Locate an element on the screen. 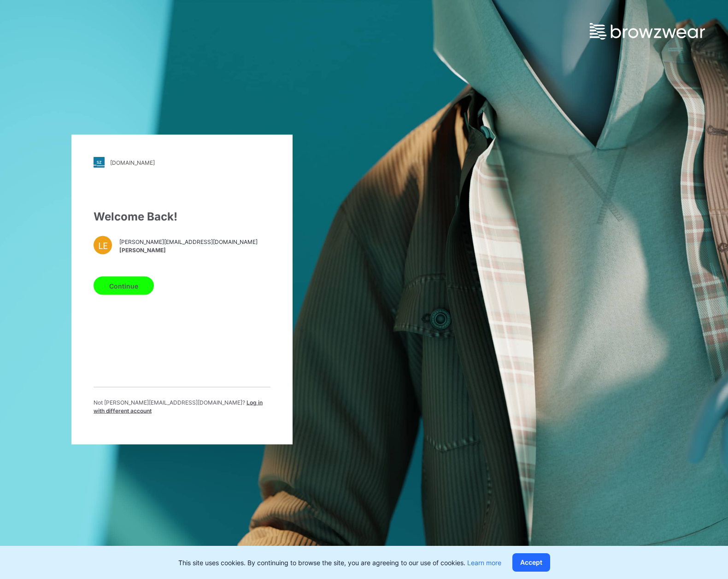  img: stylezone-logo.562084cfcfab977791bfbf7441f1a819.svg is located at coordinates (99, 163).